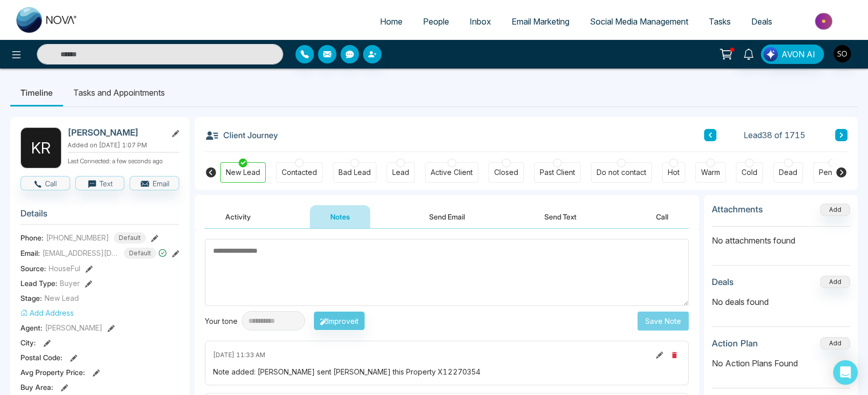 The image size is (868, 395). I want to click on div: Pending, so click(833, 172).